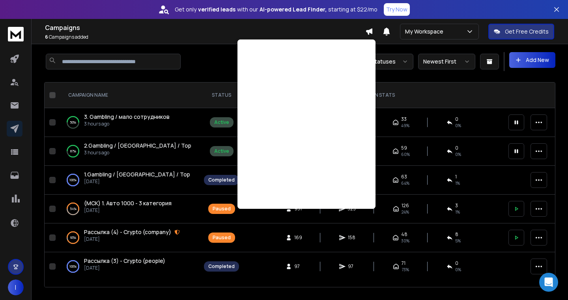 This screenshot has height=300, width=568. I want to click on button: Get Free Credits, so click(521, 32).